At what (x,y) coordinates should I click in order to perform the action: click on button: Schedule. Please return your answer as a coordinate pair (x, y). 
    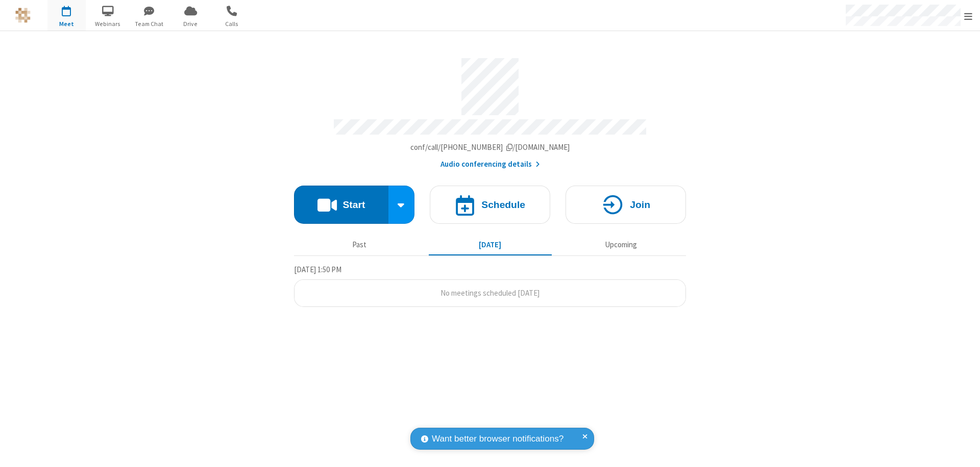
    Looking at the image, I should click on (490, 204).